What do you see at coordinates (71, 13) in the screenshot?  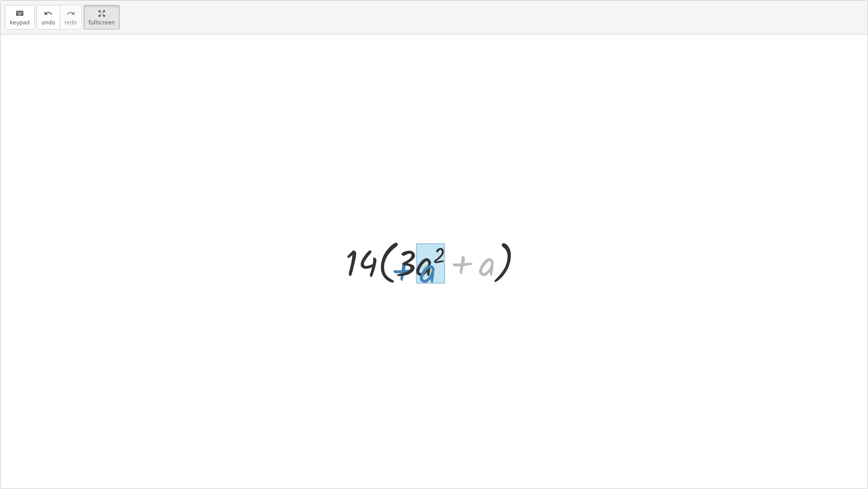 I see `i: redo` at bounding box center [71, 13].